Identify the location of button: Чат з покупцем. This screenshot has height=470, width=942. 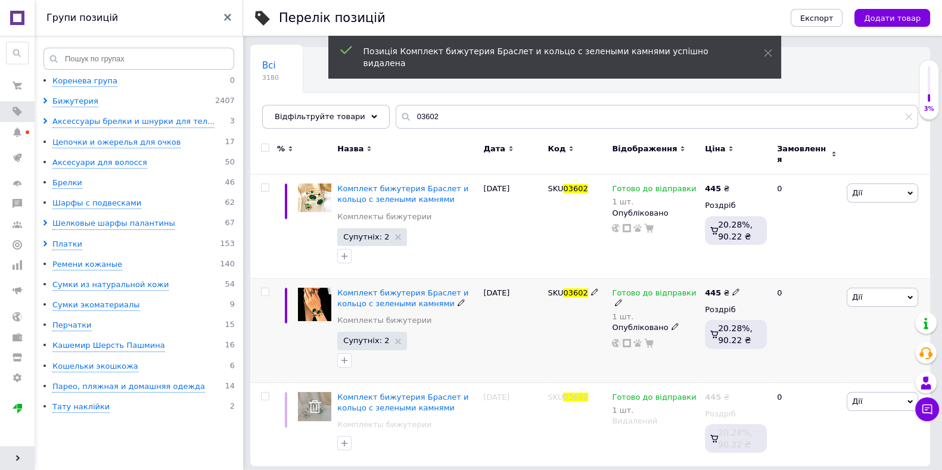
(927, 409).